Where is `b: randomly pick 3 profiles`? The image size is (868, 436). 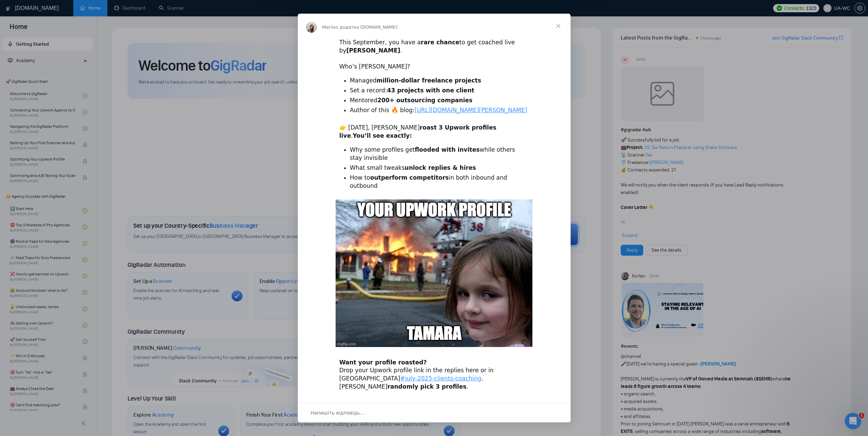 b: randomly pick 3 profiles is located at coordinates (427, 386).